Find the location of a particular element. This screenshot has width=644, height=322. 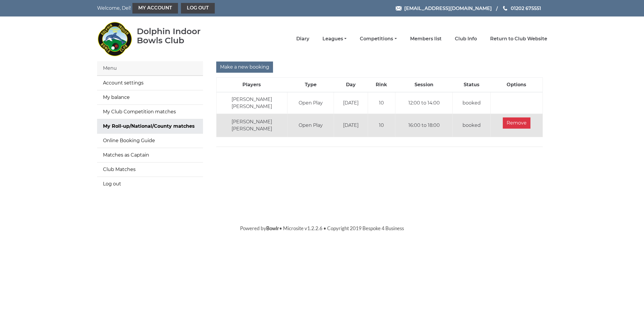

a: Online Booking Guide is located at coordinates (150, 141).